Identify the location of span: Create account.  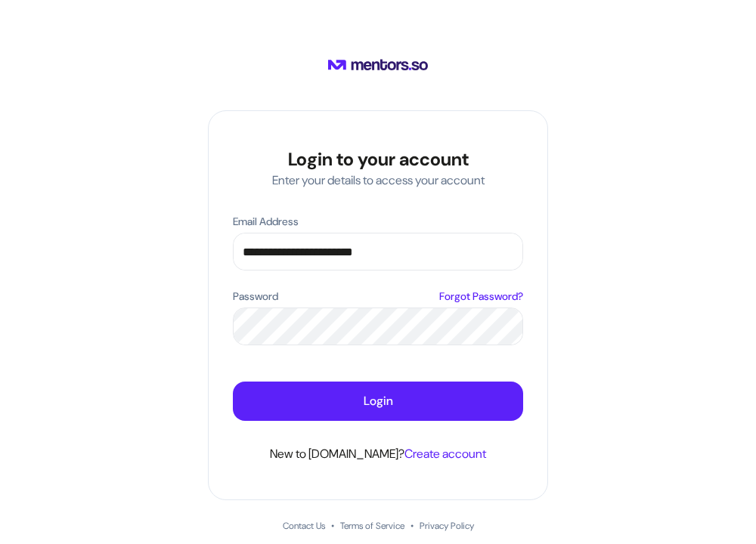
(445, 453).